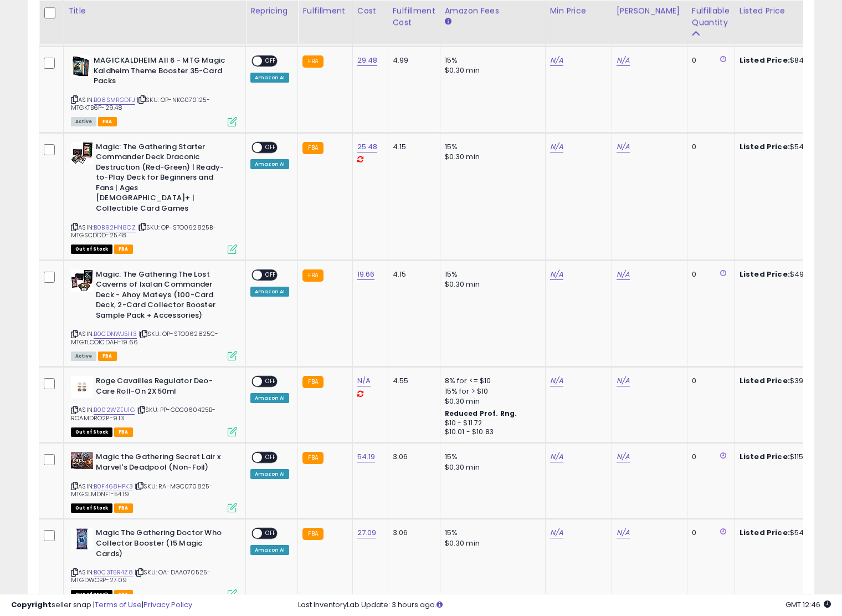  I want to click on div: $39.99, so click(786, 381).